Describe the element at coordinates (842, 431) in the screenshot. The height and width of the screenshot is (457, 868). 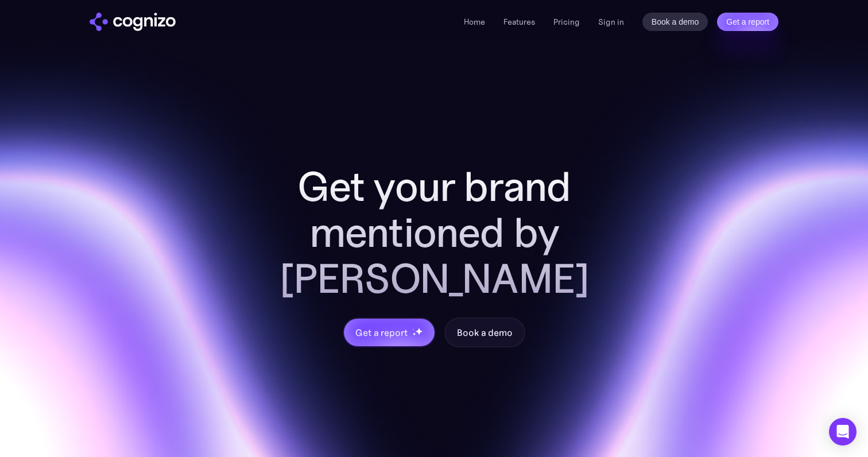
I see `div: Open Intercom Messenger` at that location.